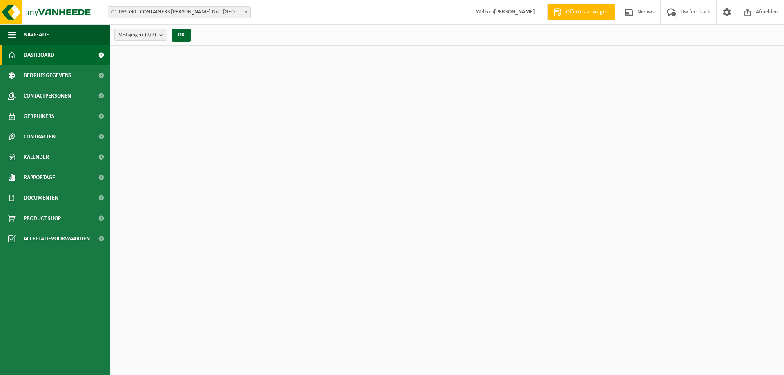 The image size is (784, 375). Describe the element at coordinates (140, 35) in the screenshot. I see `button: Vestigingen(7/7)` at that location.